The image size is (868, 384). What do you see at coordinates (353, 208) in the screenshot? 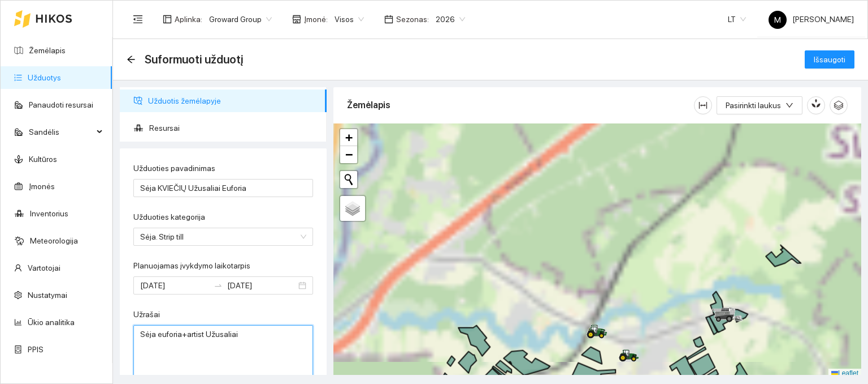
I see `a: Layers` at bounding box center [353, 208].